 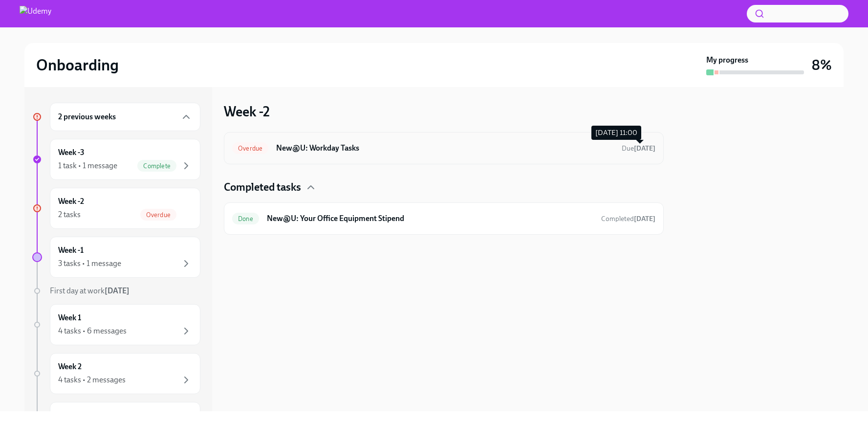 I want to click on h3: 8%, so click(x=822, y=65).